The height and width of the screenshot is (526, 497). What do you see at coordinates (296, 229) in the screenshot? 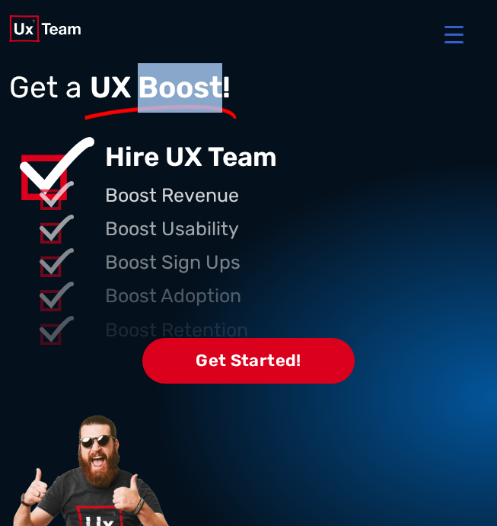
I see `p: Boost Usability` at bounding box center [296, 229].